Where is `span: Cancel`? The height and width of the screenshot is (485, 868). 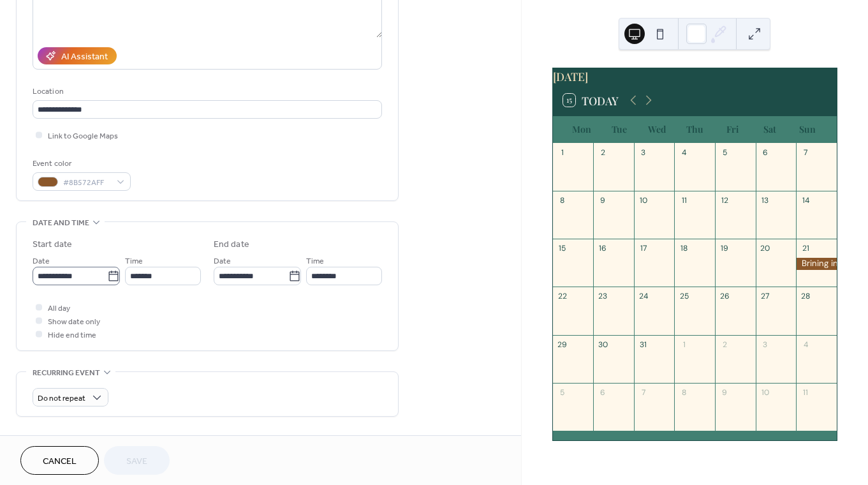 span: Cancel is located at coordinates (60, 461).